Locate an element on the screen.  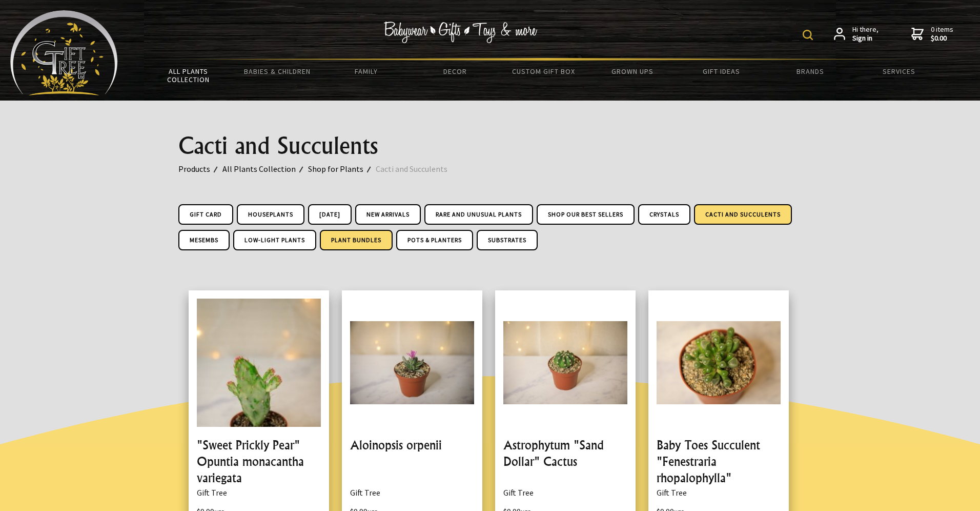
img: Babyware - Gifts - Toys and more... is located at coordinates (64, 53).